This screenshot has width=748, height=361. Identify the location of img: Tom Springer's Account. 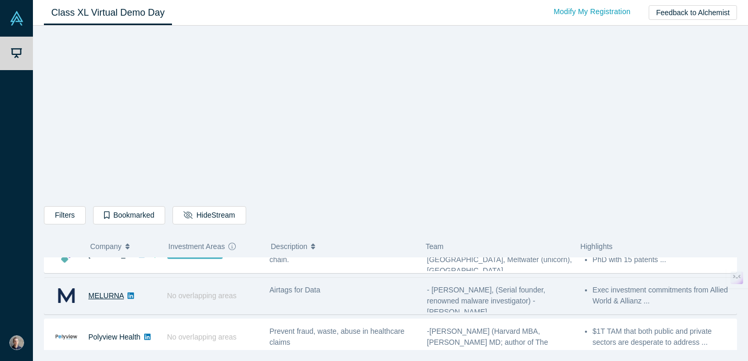
(17, 342).